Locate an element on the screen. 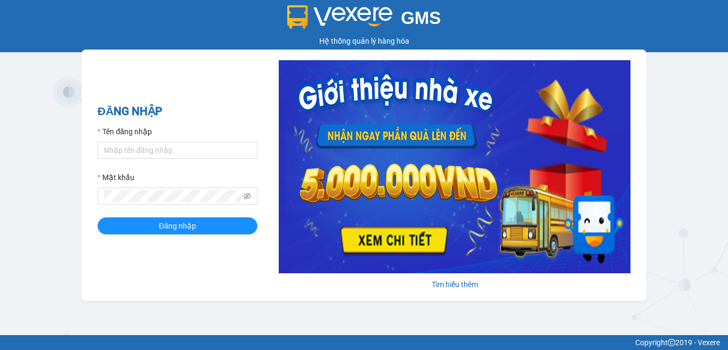  input: Mật khẩu is located at coordinates (173, 196).